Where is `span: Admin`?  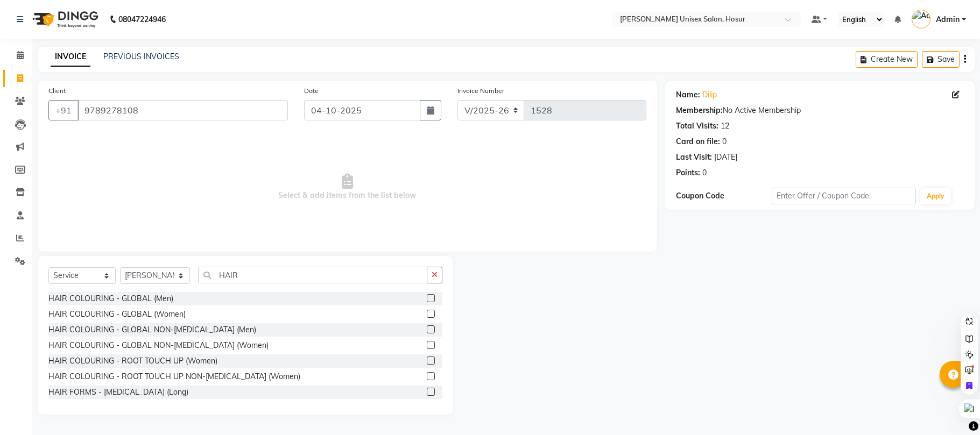
span: Admin is located at coordinates (947, 19).